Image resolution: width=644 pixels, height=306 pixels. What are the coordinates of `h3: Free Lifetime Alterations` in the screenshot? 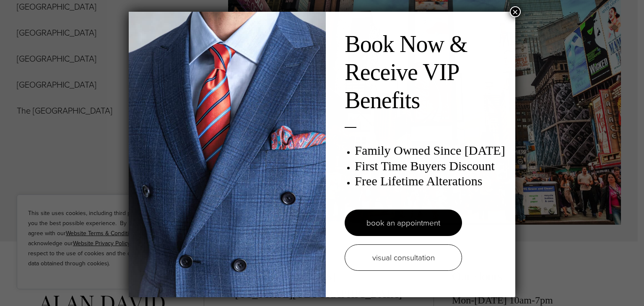 It's located at (431, 181).